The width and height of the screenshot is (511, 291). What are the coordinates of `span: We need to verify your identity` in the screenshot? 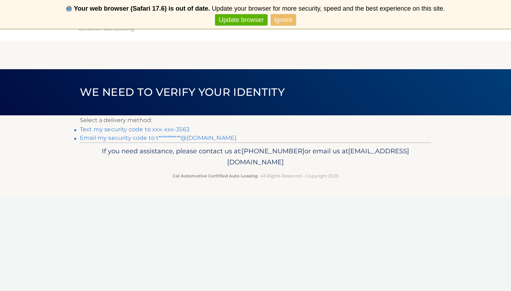 It's located at (182, 92).